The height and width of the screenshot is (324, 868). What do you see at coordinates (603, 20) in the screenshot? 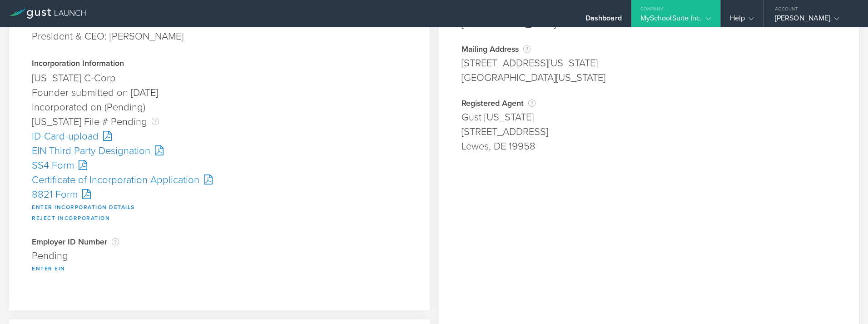
I see `div: Dashboard` at bounding box center [603, 20].